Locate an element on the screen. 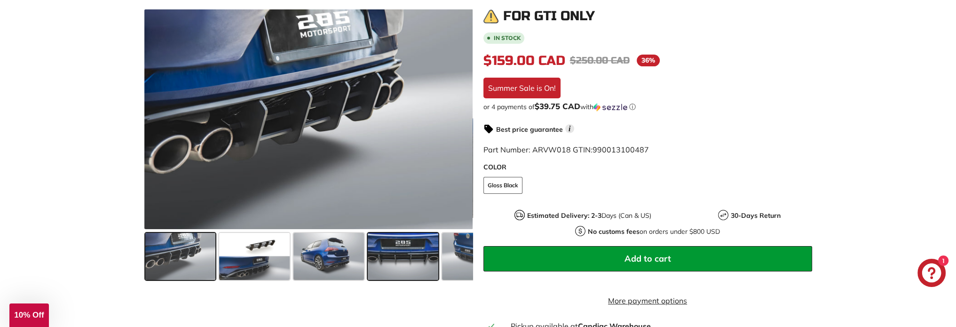  span: i is located at coordinates (569, 128).